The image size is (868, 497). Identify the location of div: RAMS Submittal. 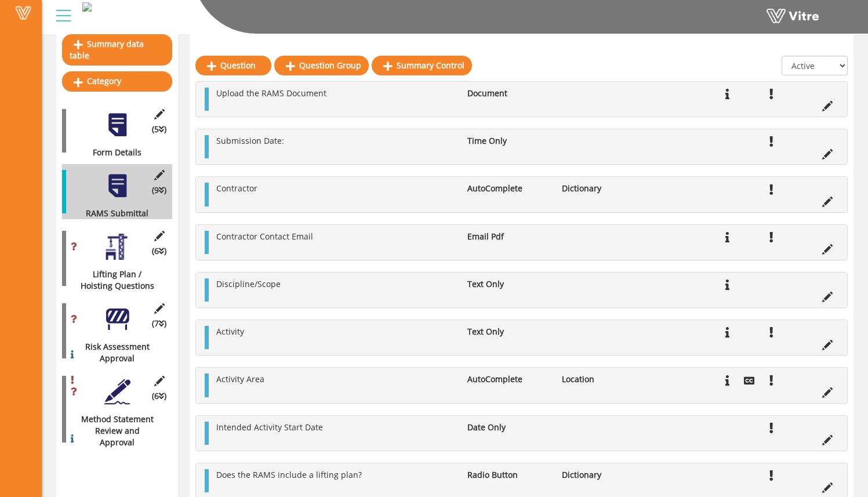
(113, 213).